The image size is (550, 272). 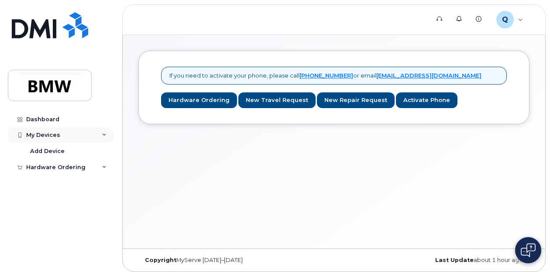 What do you see at coordinates (325, 76) in the screenshot?
I see `p: If you need to activate your phone, please call or email` at bounding box center [325, 76].